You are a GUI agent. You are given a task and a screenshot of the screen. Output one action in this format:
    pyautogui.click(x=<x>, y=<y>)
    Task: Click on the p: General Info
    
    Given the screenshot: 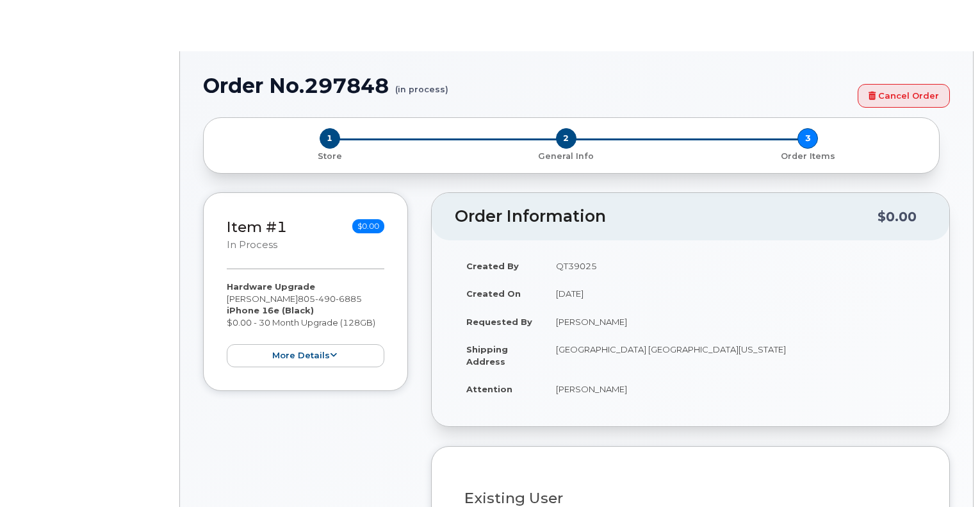 What is the action you would take?
    pyautogui.click(x=565, y=156)
    